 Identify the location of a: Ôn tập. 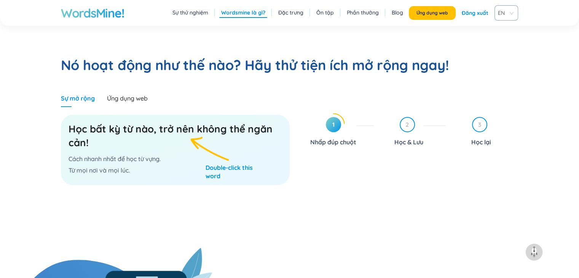
(325, 13).